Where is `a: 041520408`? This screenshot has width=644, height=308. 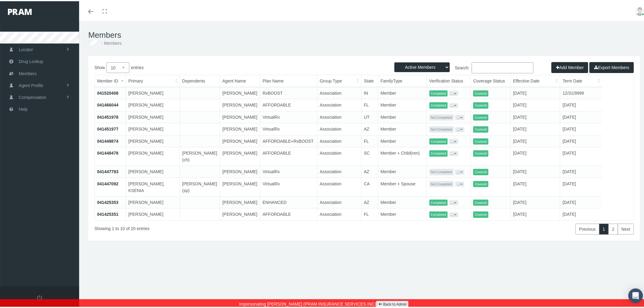
a: 041520408 is located at coordinates (108, 92).